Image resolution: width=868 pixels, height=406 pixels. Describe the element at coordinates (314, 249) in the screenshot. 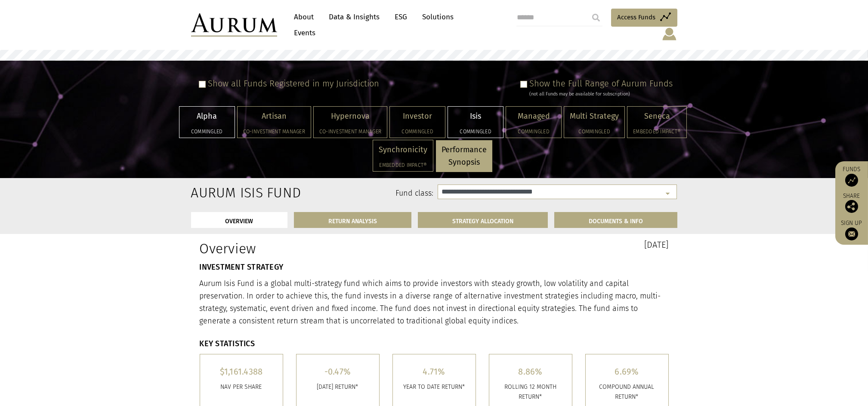

I see `h1: Overview` at that location.